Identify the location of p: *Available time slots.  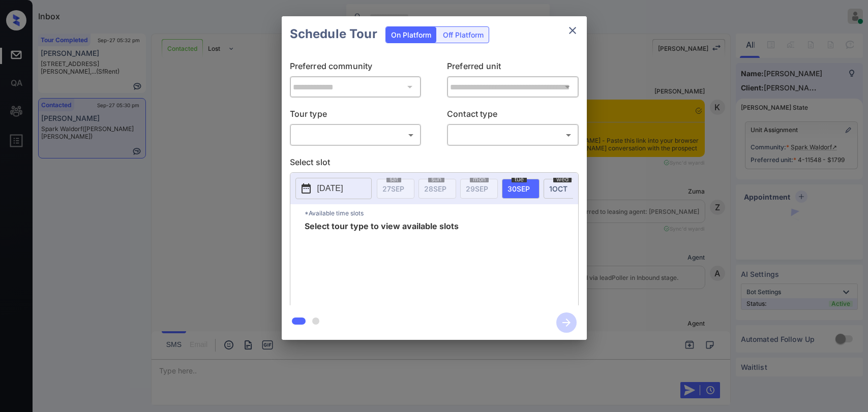
(441, 213).